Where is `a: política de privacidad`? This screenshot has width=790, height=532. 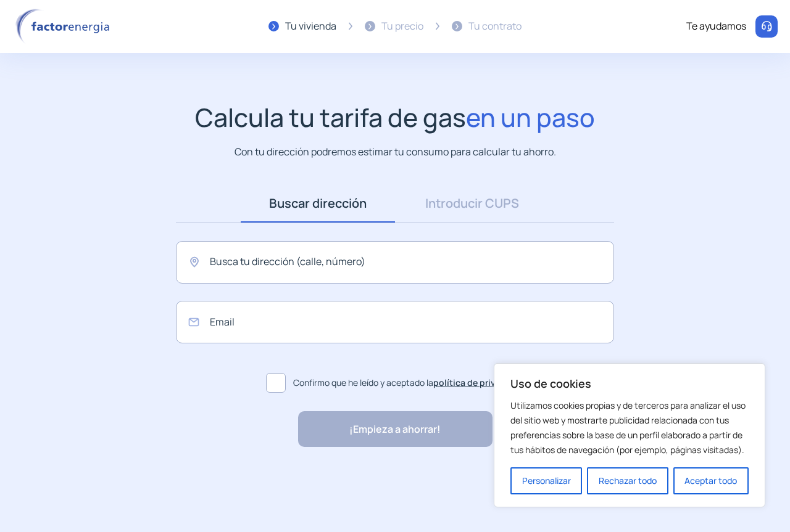
a: política de privacidad is located at coordinates (478, 383).